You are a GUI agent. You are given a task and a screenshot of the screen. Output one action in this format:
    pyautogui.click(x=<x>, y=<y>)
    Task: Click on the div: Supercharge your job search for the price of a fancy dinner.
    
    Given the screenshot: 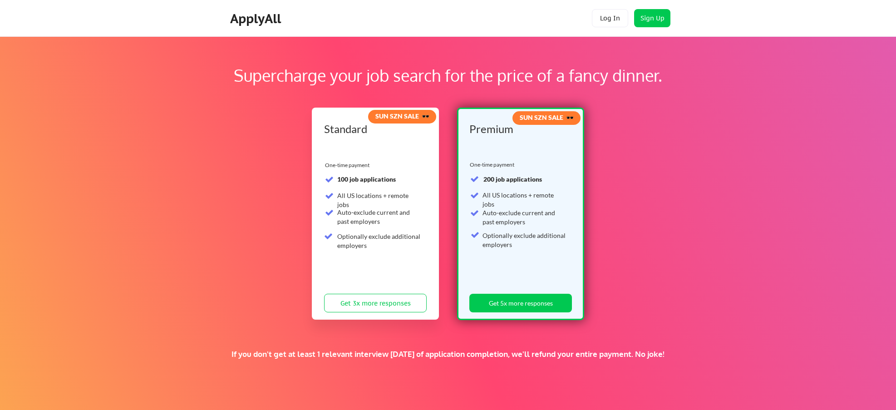 What is the action you would take?
    pyautogui.click(x=448, y=75)
    